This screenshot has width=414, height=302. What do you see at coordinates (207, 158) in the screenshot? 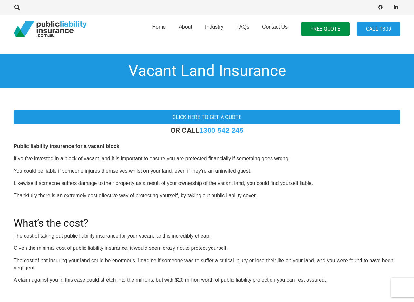
I see `p: If you’ve invested in a block of vacant land it is important to ensure you are protected financia...` at bounding box center [207, 158].